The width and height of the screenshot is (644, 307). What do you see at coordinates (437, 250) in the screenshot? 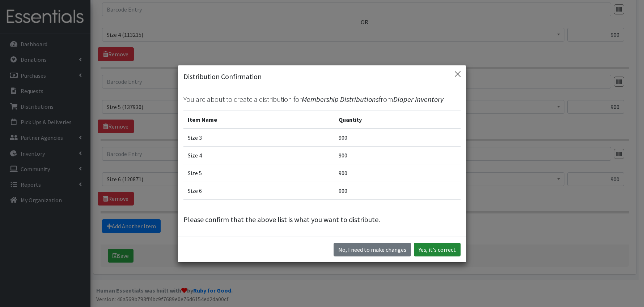
I see `button: Yes, it's correct` at bounding box center [437, 250].